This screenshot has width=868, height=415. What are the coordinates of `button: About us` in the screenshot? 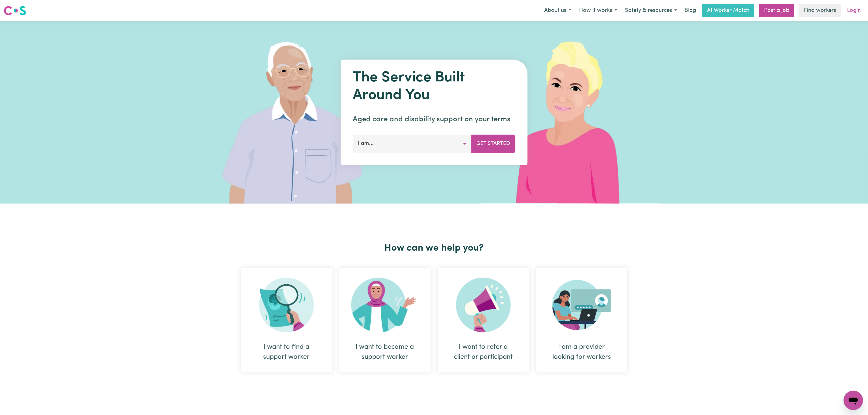 It's located at (557, 11).